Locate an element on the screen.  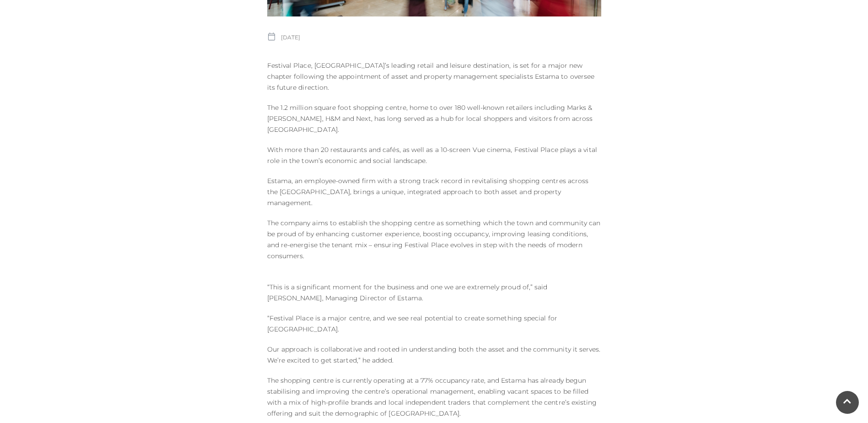
p: The shopping centre is currently operating at a 77% occupancy rate, and Estama has already begun ... is located at coordinates (434, 397).